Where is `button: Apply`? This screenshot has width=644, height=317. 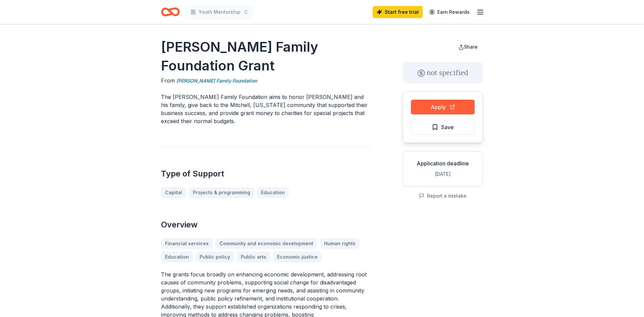 button: Apply is located at coordinates (442, 107).